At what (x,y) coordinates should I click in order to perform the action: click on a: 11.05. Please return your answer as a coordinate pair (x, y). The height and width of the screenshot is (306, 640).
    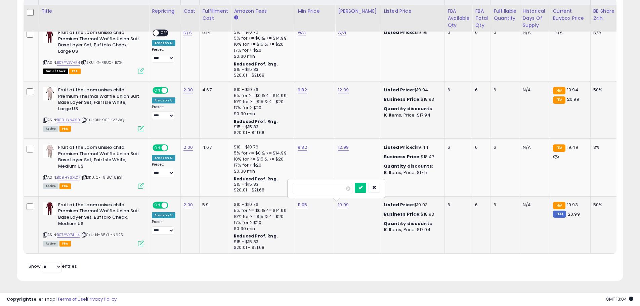
    Looking at the image, I should click on (302, 205).